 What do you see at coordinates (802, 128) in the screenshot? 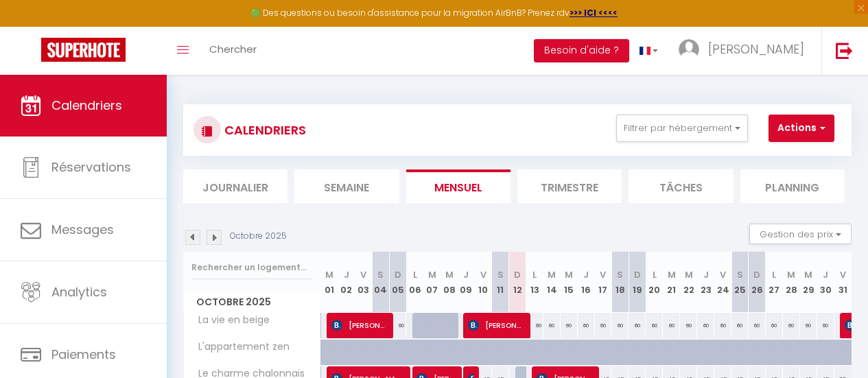
I see `button: Actions` at bounding box center [802, 128].